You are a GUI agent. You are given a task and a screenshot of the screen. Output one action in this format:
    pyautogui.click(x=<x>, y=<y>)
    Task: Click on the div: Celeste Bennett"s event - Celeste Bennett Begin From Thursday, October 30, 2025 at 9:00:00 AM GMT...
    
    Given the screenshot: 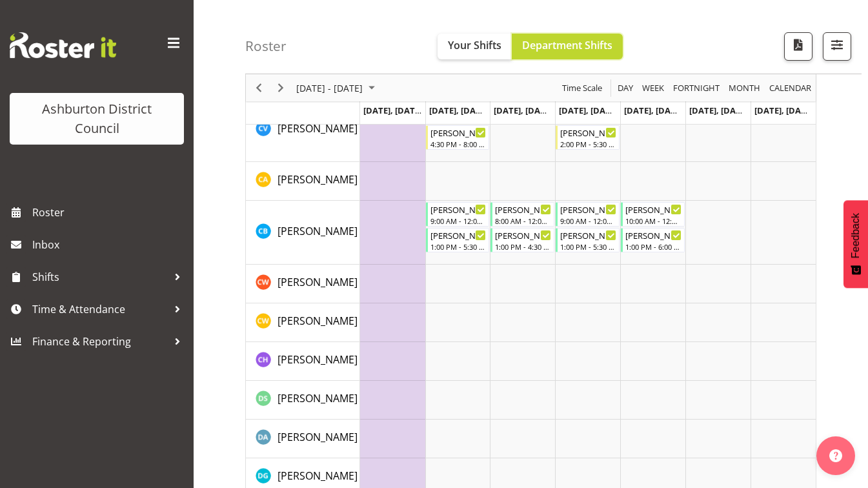 What is the action you would take?
    pyautogui.click(x=587, y=214)
    